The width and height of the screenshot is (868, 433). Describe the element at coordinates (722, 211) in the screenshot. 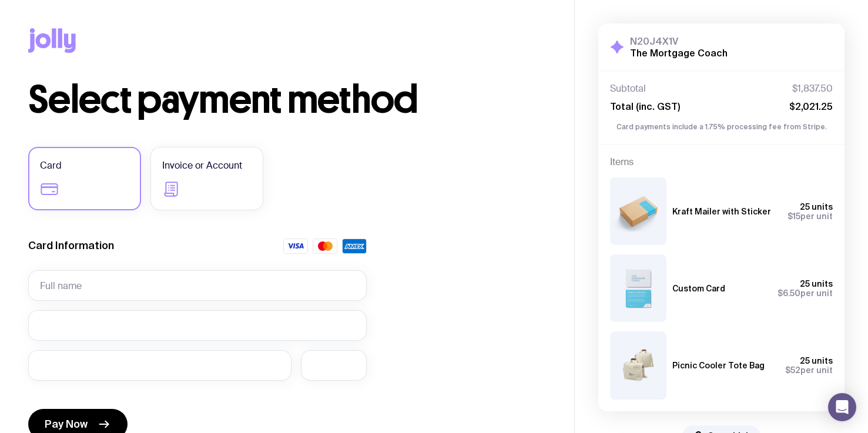

I see `h3: Kraft Mailer with Sticker` at that location.